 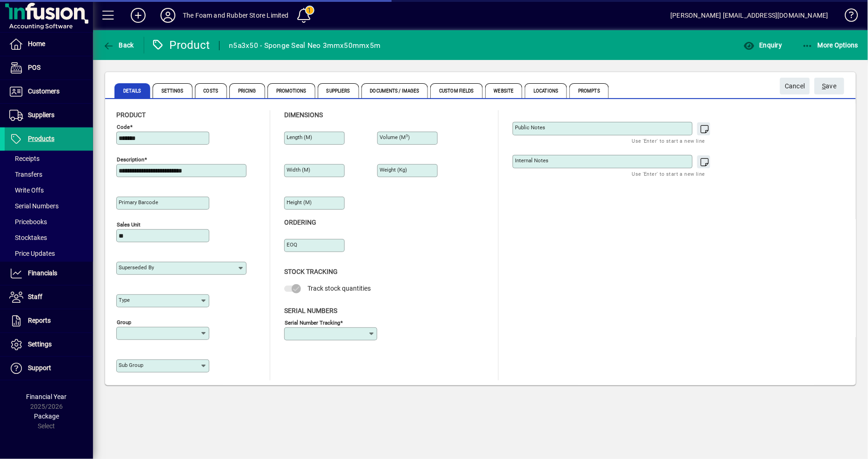 I want to click on span: Enquiry, so click(x=763, y=45).